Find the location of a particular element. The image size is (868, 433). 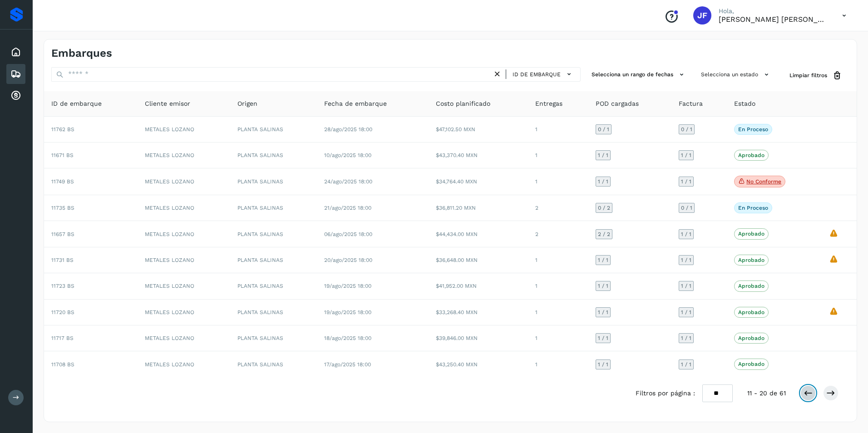

span: 11 - 20 de 61 is located at coordinates (766, 393).